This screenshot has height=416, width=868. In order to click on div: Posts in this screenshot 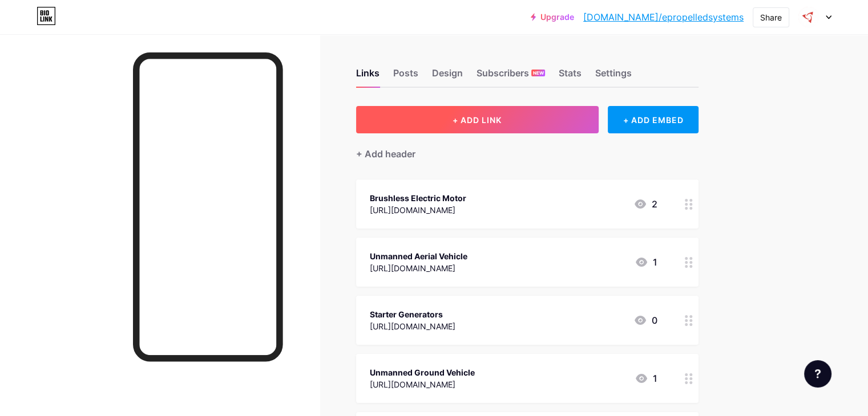, I will do `click(406, 76)`.